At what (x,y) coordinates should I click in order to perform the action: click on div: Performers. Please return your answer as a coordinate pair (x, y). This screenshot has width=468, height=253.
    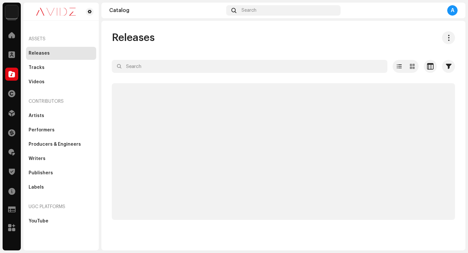
    Looking at the image, I should click on (42, 130).